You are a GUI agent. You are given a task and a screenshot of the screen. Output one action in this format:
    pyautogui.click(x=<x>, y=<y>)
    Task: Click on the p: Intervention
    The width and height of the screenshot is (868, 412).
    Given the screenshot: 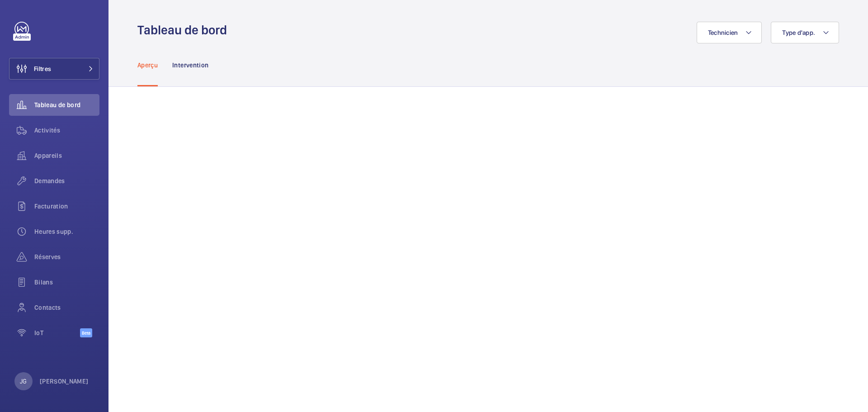 What is the action you would take?
    pyautogui.click(x=190, y=65)
    